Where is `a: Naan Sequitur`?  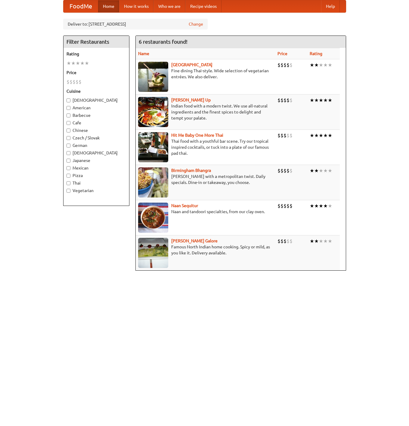 a: Naan Sequitur is located at coordinates (185, 206).